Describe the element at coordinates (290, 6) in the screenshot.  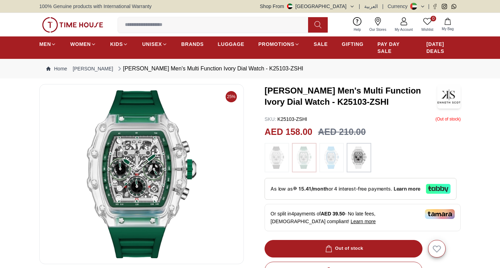
I see `img: United Arab Emirates` at that location.